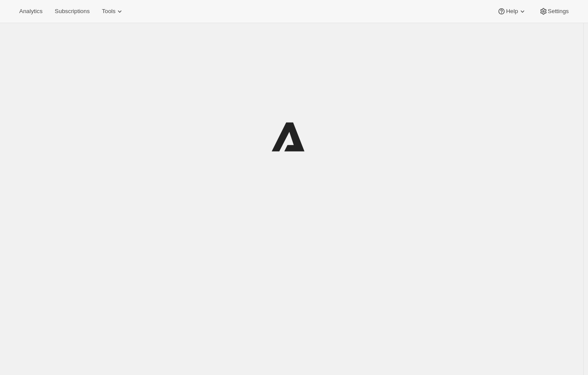 This screenshot has height=375, width=588. Describe the element at coordinates (558, 11) in the screenshot. I see `span: Settings` at that location.